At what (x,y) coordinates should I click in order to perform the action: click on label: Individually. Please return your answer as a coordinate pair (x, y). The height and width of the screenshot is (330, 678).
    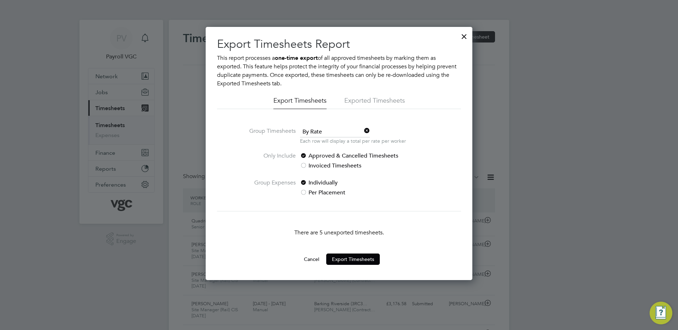
    Looking at the image, I should click on (359, 183).